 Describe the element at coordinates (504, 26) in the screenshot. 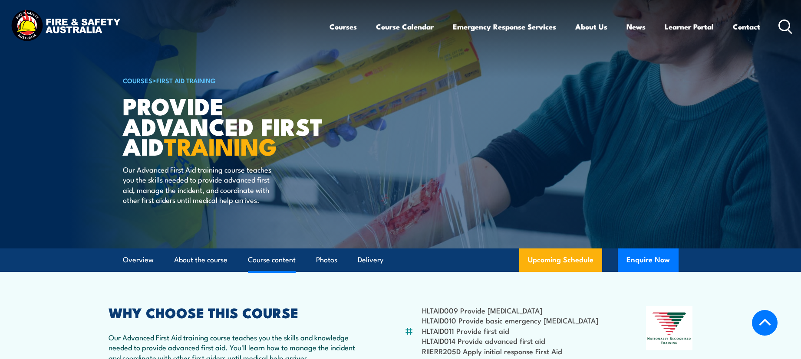

I see `a: Emergency Response Services` at that location.